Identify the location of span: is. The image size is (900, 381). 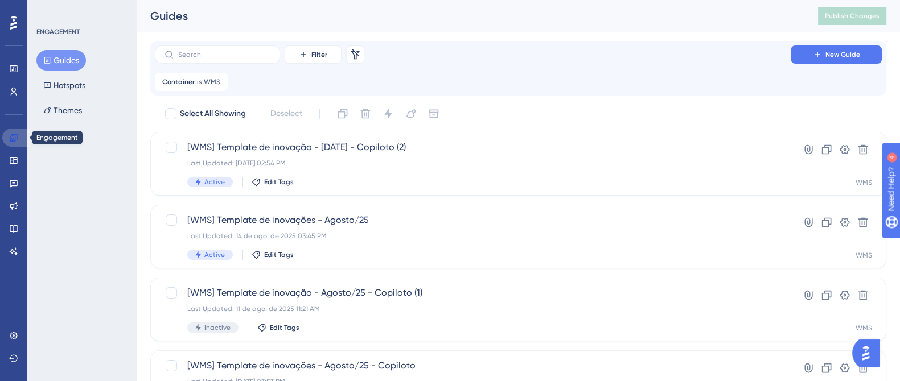
(199, 82).